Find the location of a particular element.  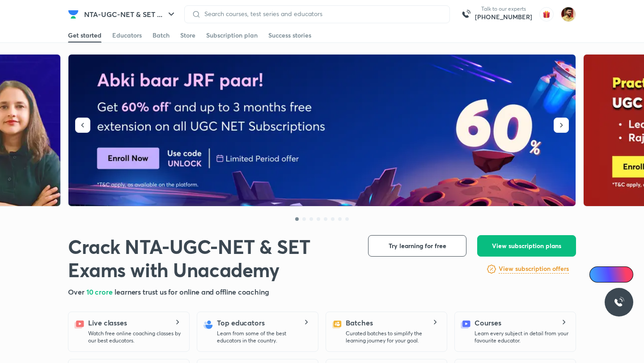

a: call-us is located at coordinates (466, 15).